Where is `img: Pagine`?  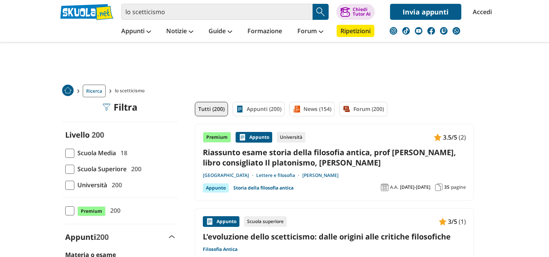 img: Pagine is located at coordinates (439, 187).